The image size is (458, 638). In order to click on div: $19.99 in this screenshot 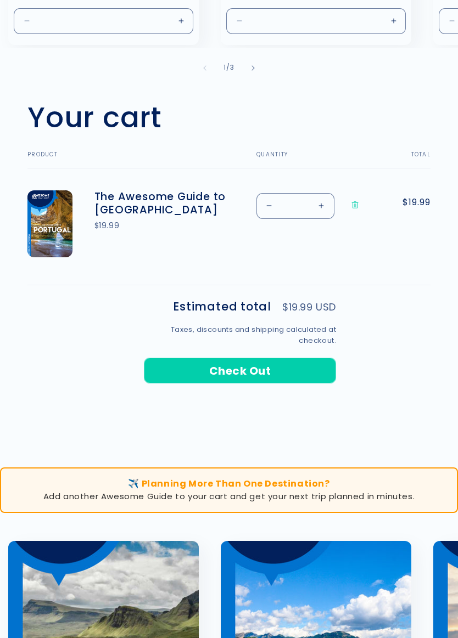, I will do `click(161, 225)`.